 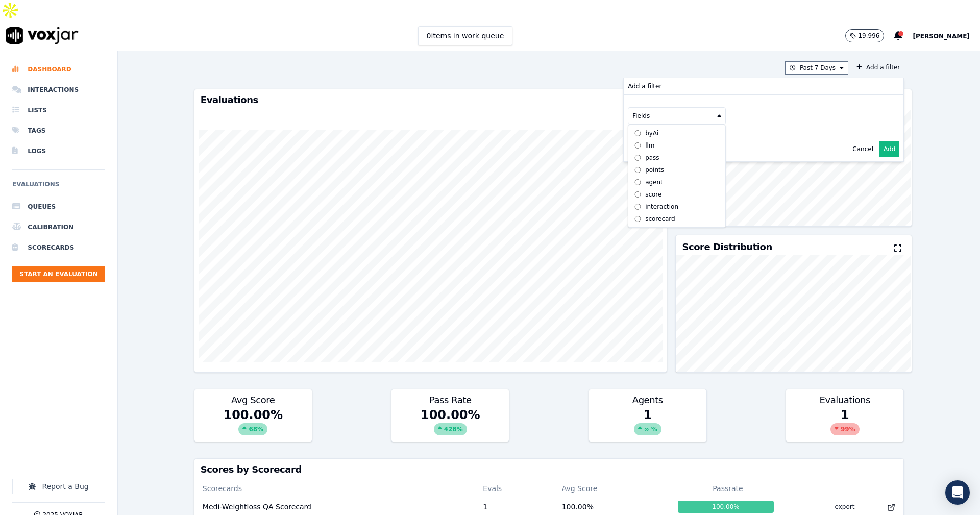 I want to click on a: Queues, so click(x=59, y=207).